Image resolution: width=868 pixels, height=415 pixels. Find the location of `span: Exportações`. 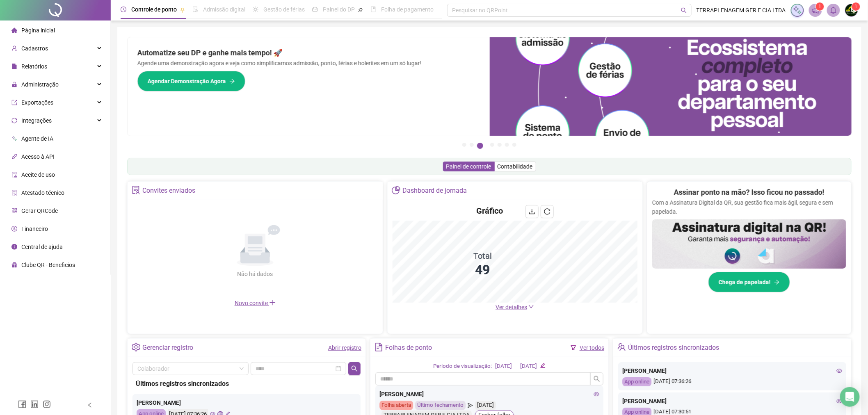

span: Exportações is located at coordinates (37, 103).